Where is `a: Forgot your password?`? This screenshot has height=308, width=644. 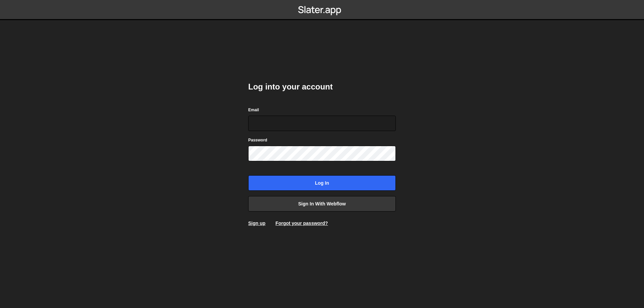
a: Forgot your password? is located at coordinates (302, 223).